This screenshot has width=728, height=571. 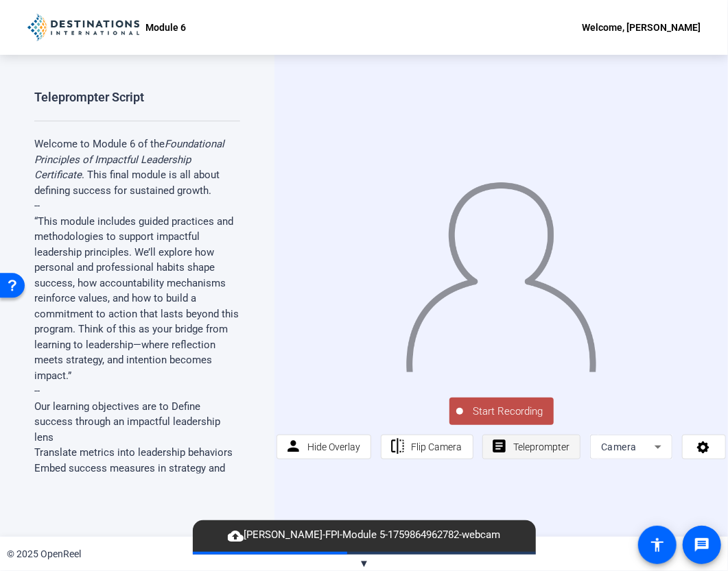 What do you see at coordinates (501, 271) in the screenshot?
I see `img: overlay` at bounding box center [501, 271].